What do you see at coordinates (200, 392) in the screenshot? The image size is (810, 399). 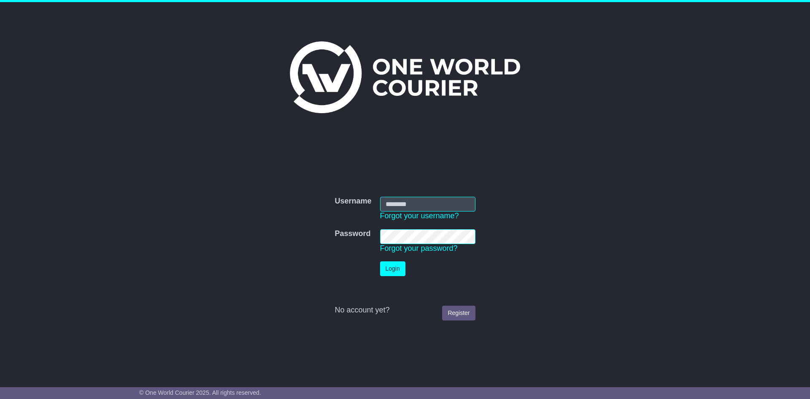 I see `span: © One World Courier 2025. All rights reserved.` at bounding box center [200, 392].